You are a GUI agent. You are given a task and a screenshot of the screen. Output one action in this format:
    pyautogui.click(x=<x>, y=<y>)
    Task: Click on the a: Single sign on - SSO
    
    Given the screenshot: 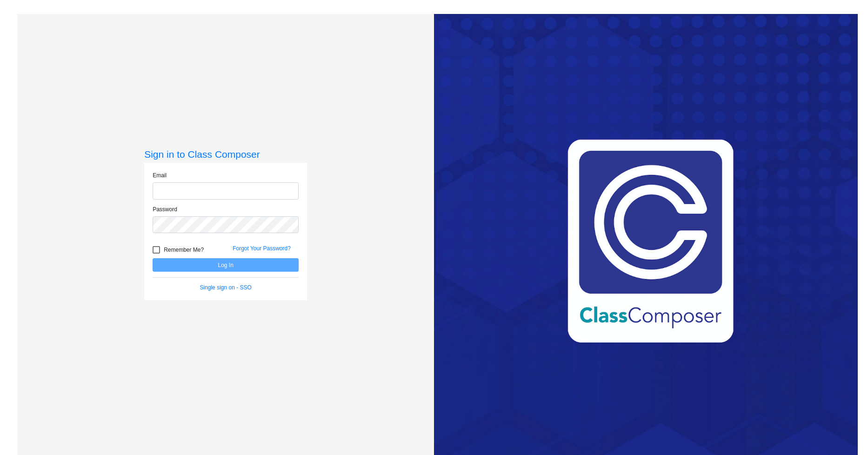 What is the action you would take?
    pyautogui.click(x=225, y=287)
    